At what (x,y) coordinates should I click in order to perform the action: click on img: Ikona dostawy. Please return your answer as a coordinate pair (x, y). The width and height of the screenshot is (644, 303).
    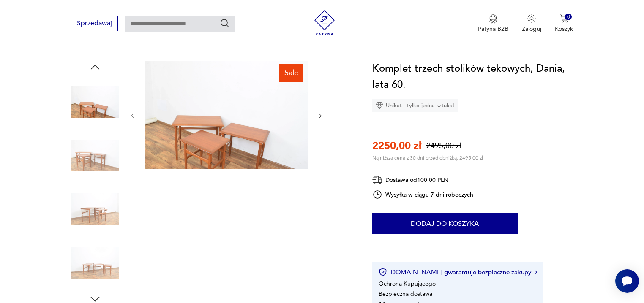
    Looking at the image, I should click on (377, 180).